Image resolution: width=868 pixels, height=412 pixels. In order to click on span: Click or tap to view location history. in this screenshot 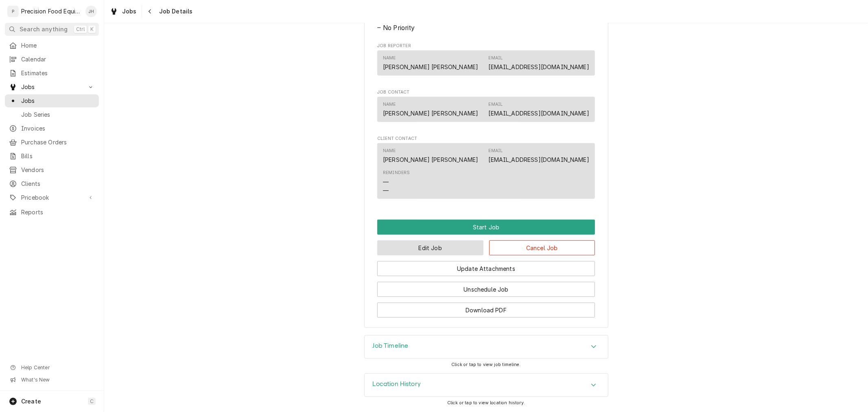, I will do `click(486, 403)`.